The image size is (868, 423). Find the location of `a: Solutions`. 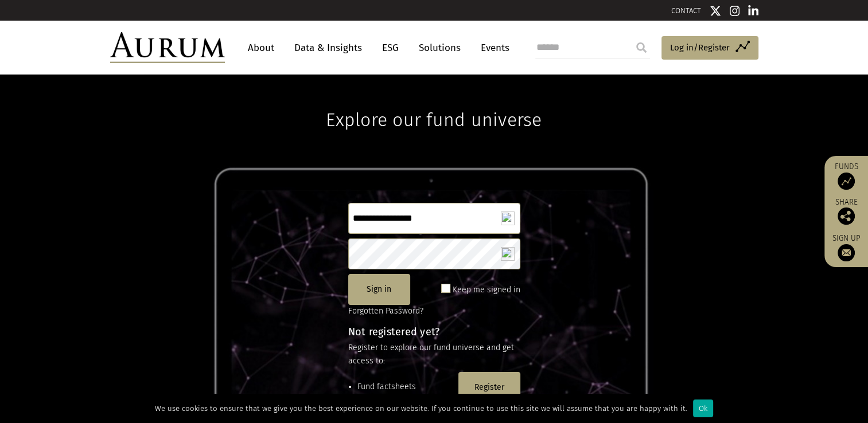

a: Solutions is located at coordinates (440, 48).